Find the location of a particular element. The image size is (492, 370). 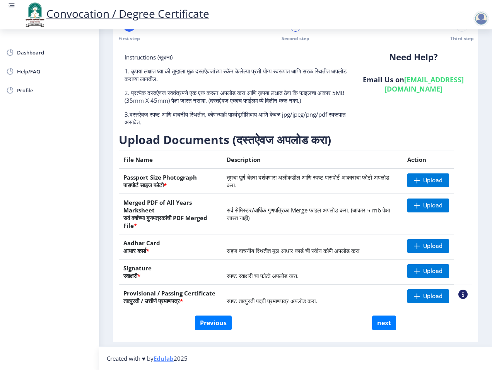

span: Created with ♥ by 2025 is located at coordinates (147, 359).